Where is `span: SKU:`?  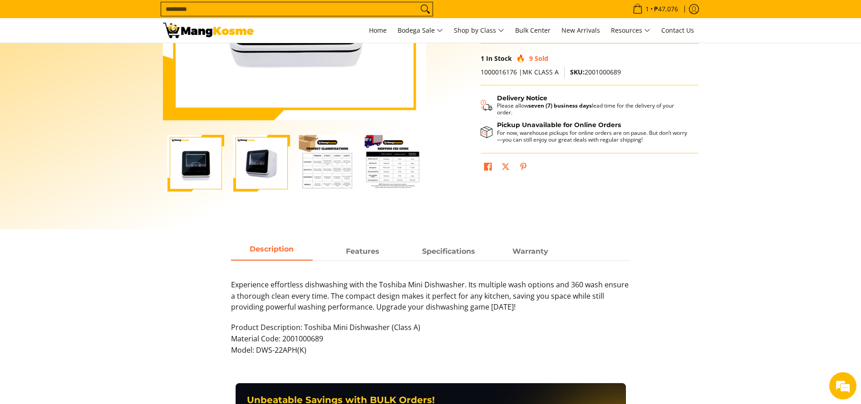 span: SKU: is located at coordinates (577, 72).